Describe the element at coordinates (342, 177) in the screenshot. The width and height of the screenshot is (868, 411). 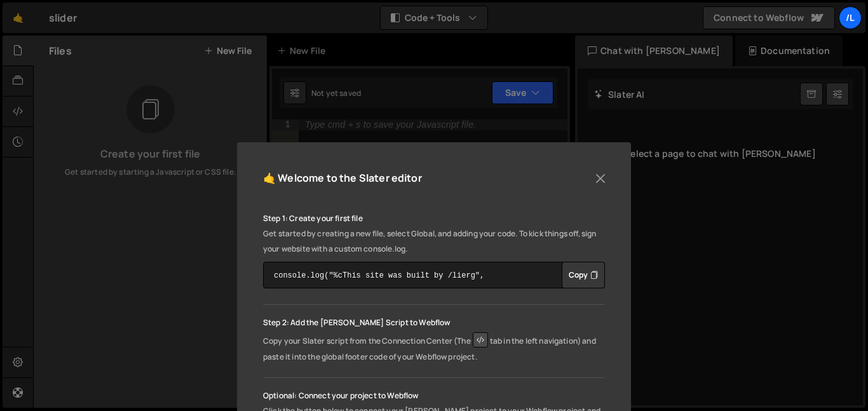
I see `h5: 🤙 Welcome to the Slater editor` at that location.